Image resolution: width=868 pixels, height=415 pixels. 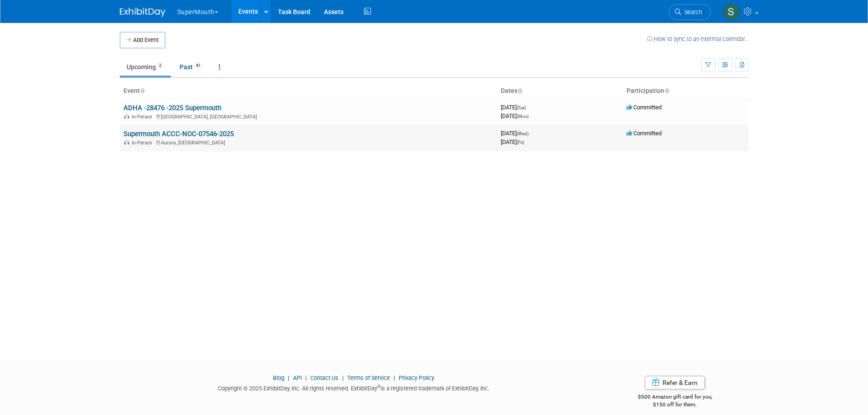 I want to click on span: (Mon), so click(x=522, y=116).